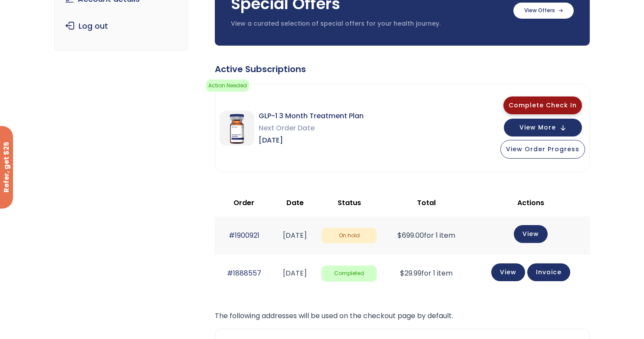 This screenshot has height=339, width=644. Describe the element at coordinates (244, 202) in the screenshot. I see `span: Order` at that location.